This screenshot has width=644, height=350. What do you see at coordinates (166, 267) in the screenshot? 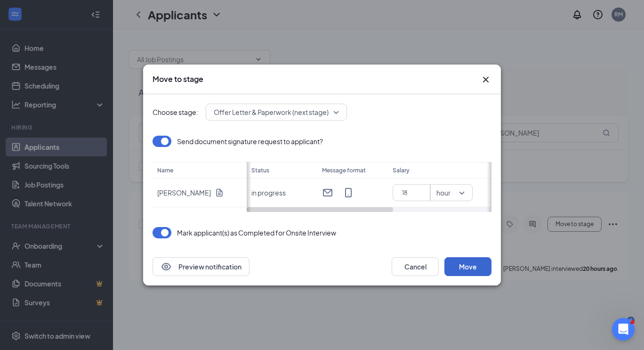
I see `svg: Eye` at bounding box center [166, 267].